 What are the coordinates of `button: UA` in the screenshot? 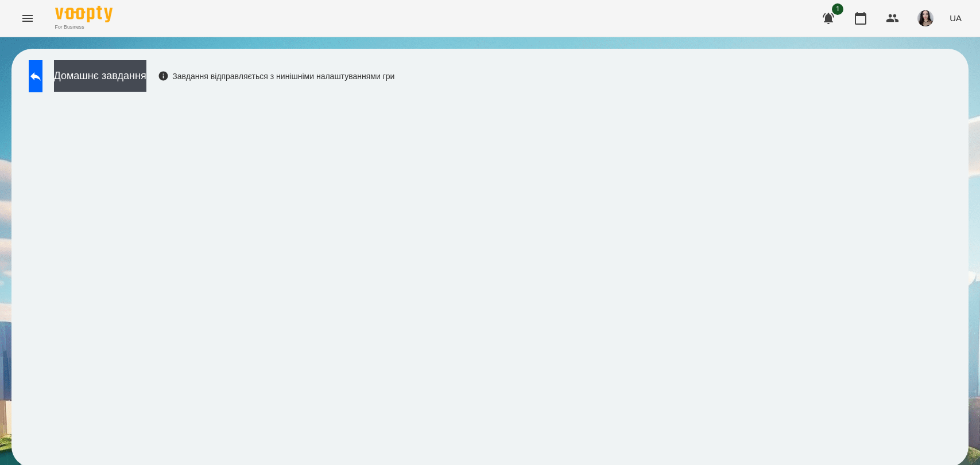 It's located at (955, 18).